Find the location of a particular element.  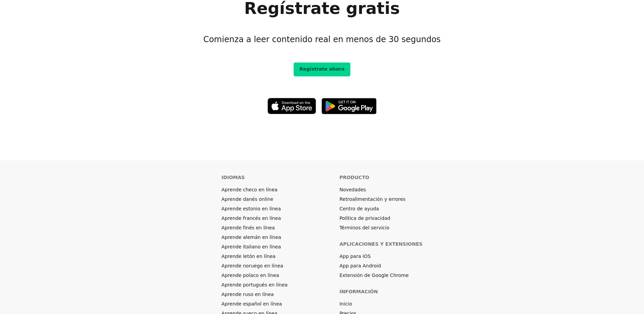

a: Aprende finés en línea is located at coordinates (248, 228).